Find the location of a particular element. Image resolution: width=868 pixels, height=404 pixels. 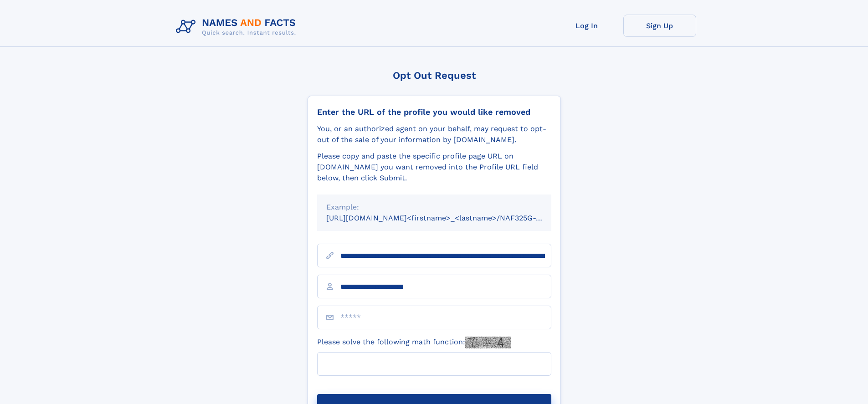

div: Enter the URL of the profile you would like removed is located at coordinates (434, 112).